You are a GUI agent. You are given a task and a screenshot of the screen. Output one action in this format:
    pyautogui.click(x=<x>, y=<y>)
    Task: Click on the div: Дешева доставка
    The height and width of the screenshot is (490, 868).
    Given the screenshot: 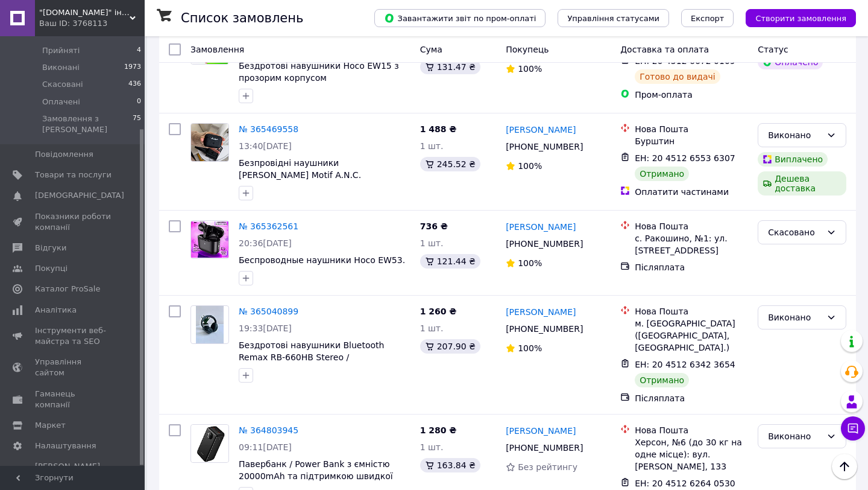 What is the action you would take?
    pyautogui.click(x=802, y=183)
    